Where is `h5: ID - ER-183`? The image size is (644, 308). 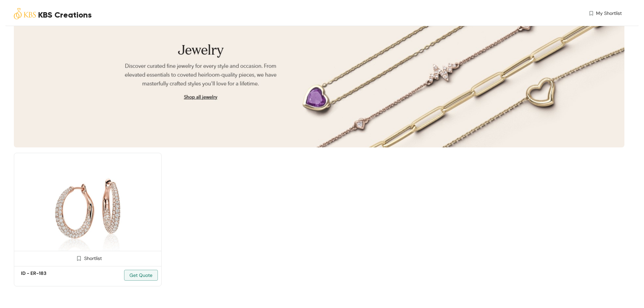 h5: ID - ER-183 is located at coordinates (50, 273).